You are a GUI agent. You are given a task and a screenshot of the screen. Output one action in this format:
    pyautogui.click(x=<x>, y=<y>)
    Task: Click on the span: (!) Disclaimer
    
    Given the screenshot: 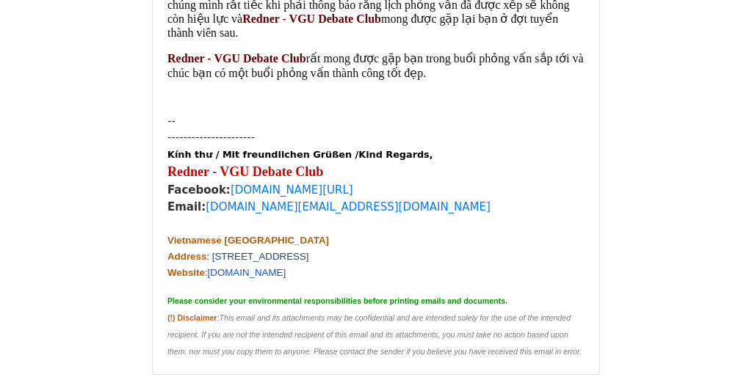 What is the action you would take?
    pyautogui.click(x=192, y=318)
    